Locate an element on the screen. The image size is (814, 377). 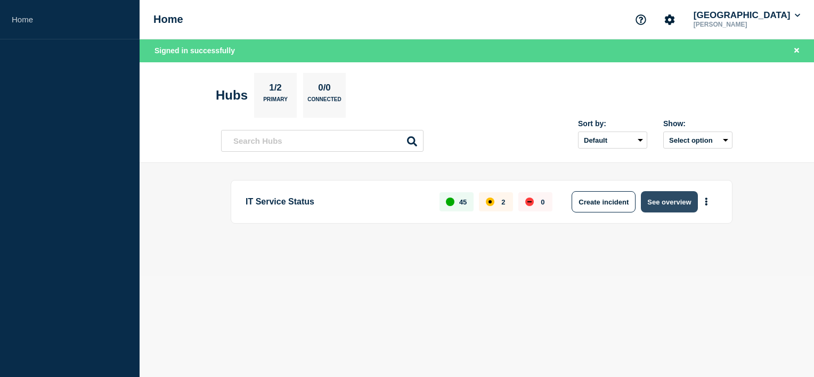
div: down is located at coordinates (530, 202).